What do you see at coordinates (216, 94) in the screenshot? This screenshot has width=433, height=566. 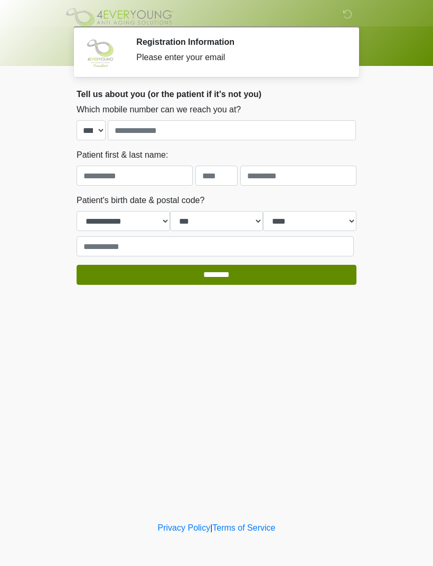 I see `h2: Tell us about you (or the patient if it's not you)` at bounding box center [216, 94].